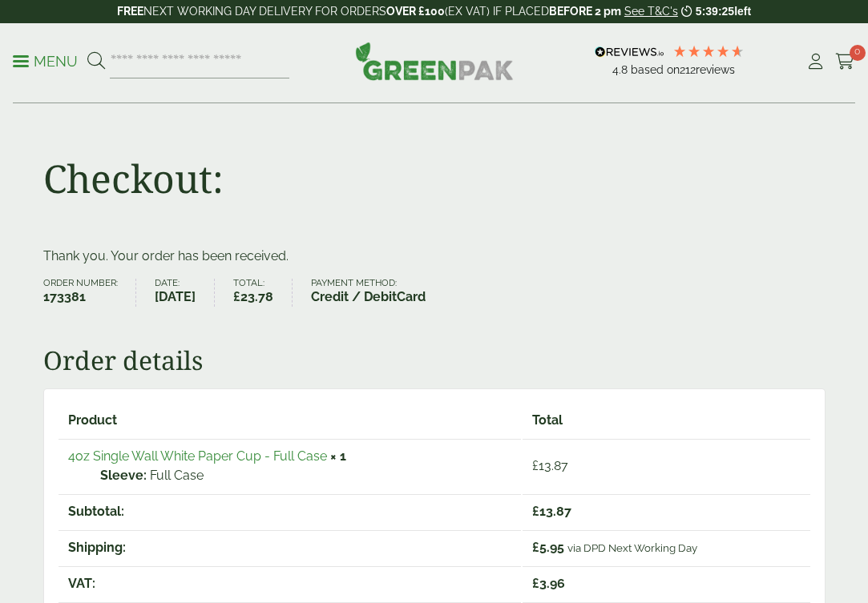 This screenshot has width=868, height=603. Describe the element at coordinates (548, 583) in the screenshot. I see `span: 3.96` at that location.